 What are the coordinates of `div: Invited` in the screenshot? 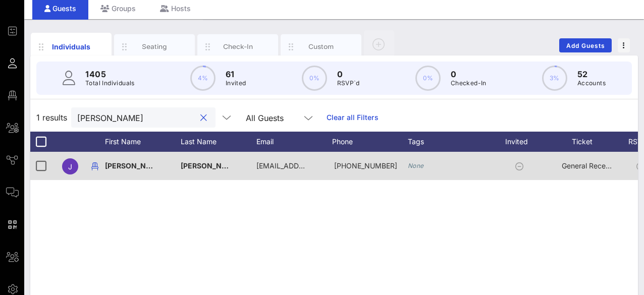 It's located at (521, 142).